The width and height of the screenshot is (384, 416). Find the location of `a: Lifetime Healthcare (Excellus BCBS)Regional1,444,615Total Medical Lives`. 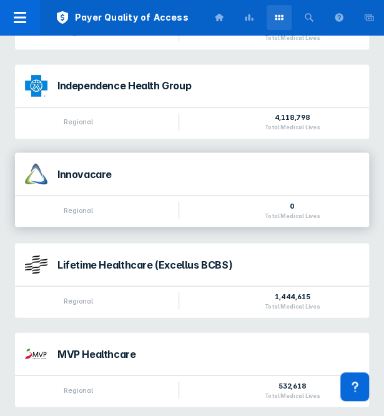

a: Lifetime Healthcare (Excellus BCBS)Regional1,444,615Total Medical Lives is located at coordinates (192, 280).